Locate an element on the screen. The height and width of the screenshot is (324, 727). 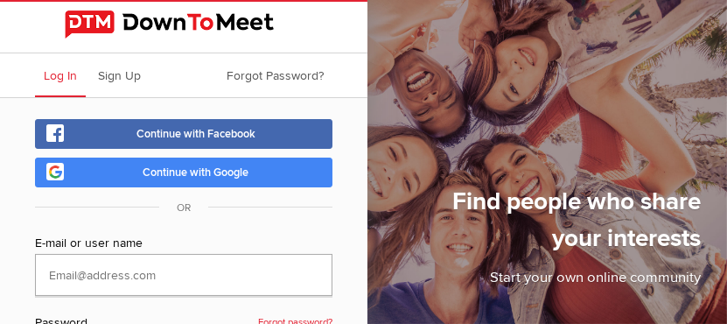
a: Continue with Google is located at coordinates (184, 172).